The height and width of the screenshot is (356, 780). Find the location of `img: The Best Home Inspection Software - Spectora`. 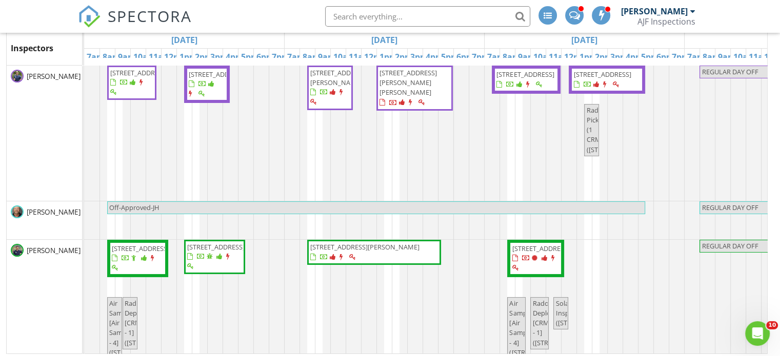

img: The Best Home Inspection Software - Spectora is located at coordinates (89, 16).